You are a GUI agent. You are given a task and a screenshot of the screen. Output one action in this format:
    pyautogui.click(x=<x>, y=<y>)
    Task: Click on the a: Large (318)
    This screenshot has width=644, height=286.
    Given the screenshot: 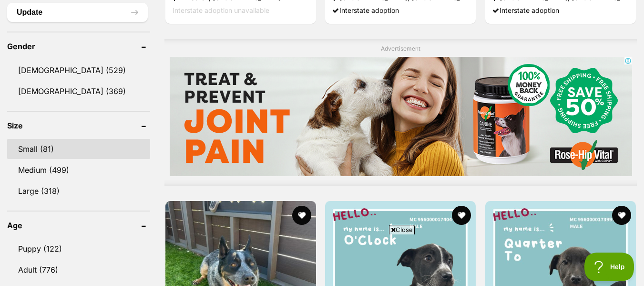 What is the action you would take?
    pyautogui.click(x=79, y=191)
    